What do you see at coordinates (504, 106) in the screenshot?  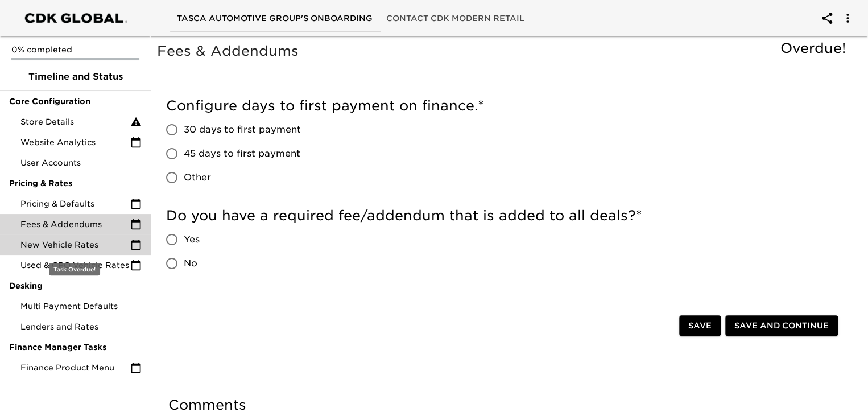 I see `h5: Configure days to first payment on finance.` at bounding box center [504, 106].